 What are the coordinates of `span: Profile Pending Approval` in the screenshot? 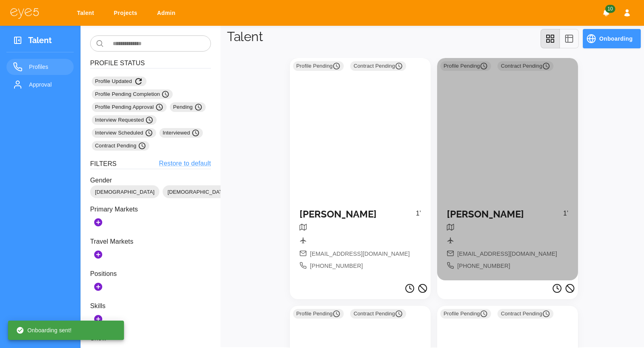 It's located at (129, 107).